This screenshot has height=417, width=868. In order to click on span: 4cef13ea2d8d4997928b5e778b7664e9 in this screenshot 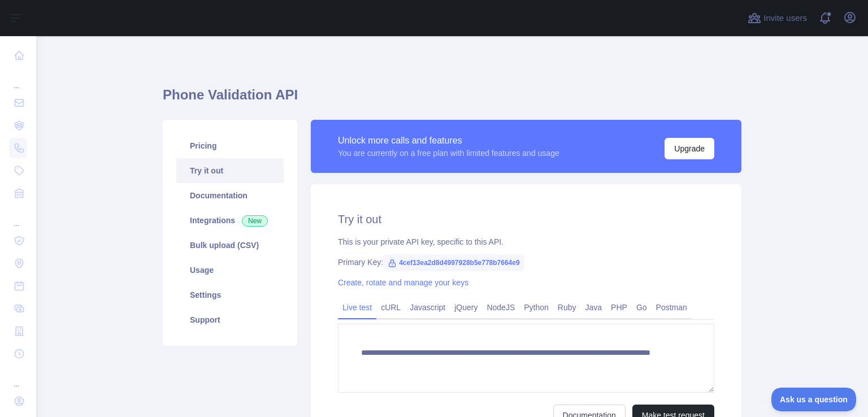, I will do `click(453, 262)`.